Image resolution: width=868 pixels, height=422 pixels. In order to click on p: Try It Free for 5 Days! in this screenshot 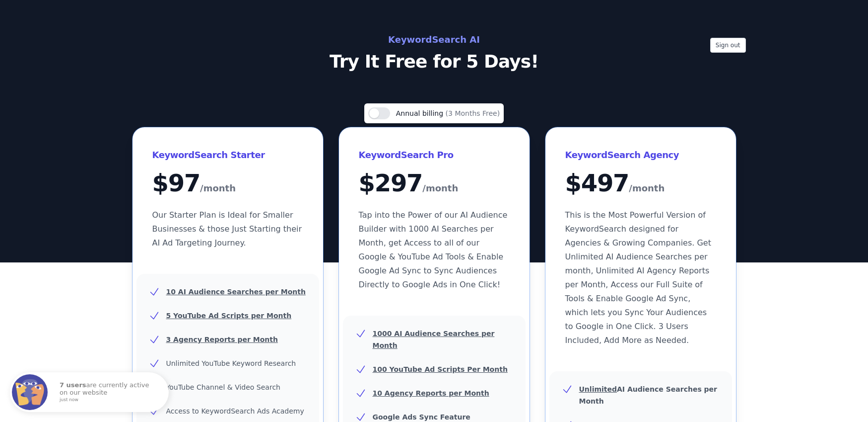, I will do `click(434, 62)`.